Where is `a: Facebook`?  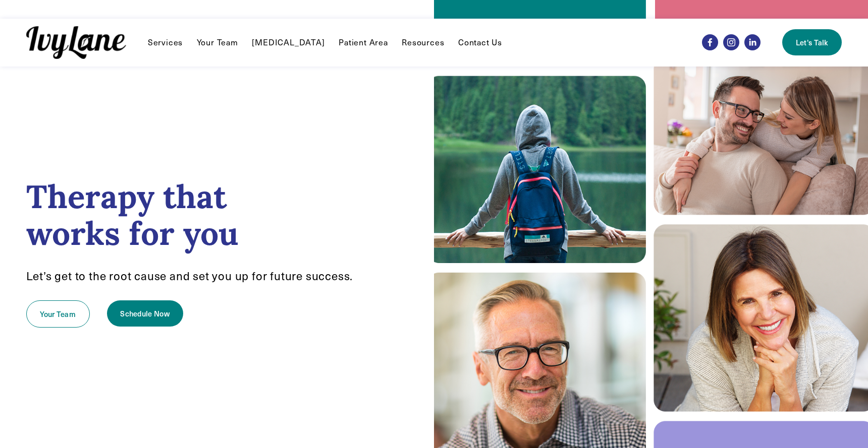
a: Facebook is located at coordinates (710, 43).